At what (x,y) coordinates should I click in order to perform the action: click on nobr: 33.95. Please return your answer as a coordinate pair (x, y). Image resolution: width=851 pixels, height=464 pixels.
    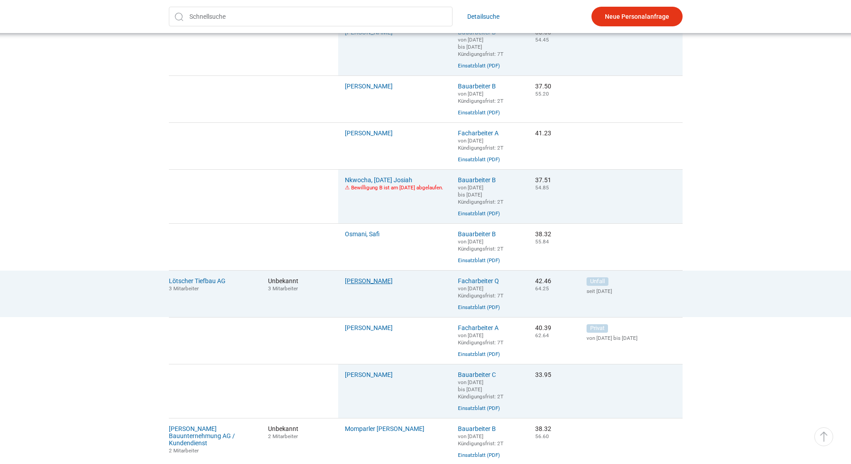
    Looking at the image, I should click on (543, 375).